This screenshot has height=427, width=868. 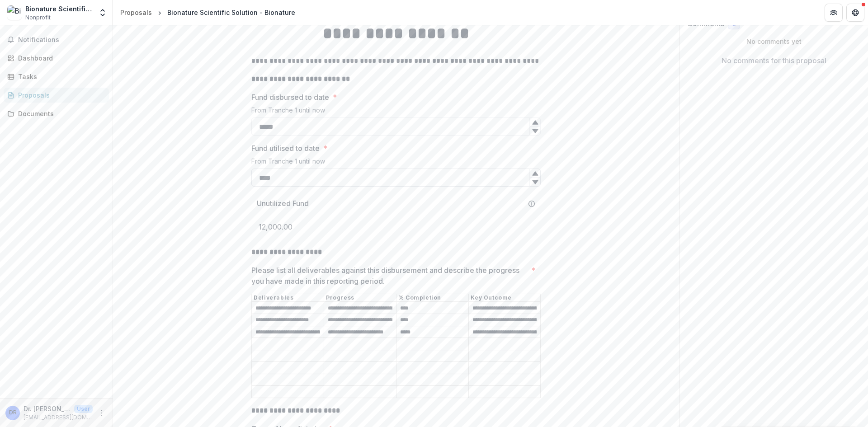 What do you see at coordinates (283, 203) in the screenshot?
I see `h3: Unutilized Fund` at bounding box center [283, 203].